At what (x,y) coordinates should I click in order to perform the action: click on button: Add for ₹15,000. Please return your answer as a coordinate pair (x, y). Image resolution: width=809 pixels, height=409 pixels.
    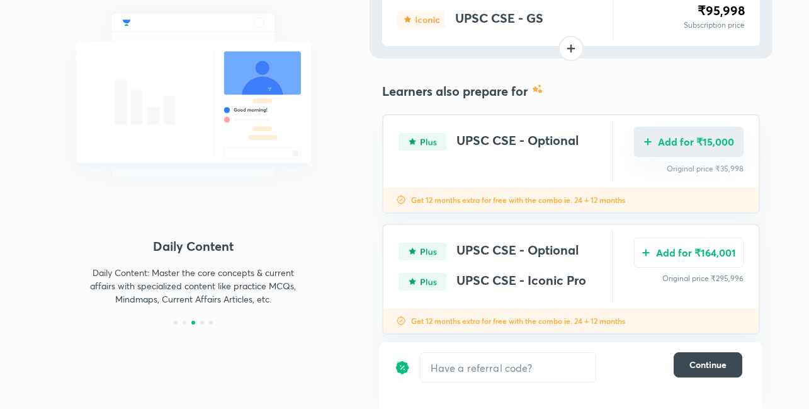
    Looking at the image, I should click on (689, 142).